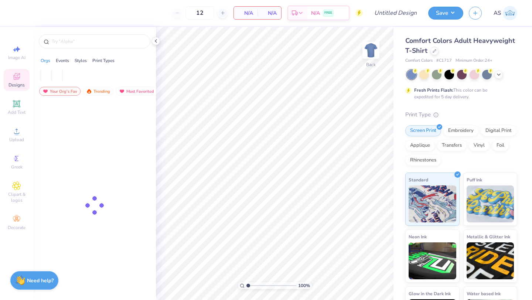 This screenshot has width=532, height=300. Describe the element at coordinates (460, 94) in the screenshot. I see `div: This color can be expedited for 5 day delivery.` at that location.